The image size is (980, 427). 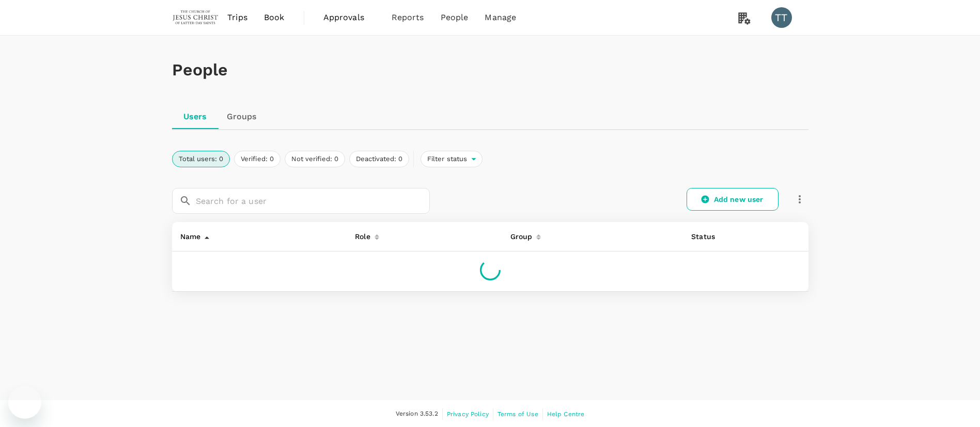 What do you see at coordinates (733, 199) in the screenshot?
I see `a: Add new user` at bounding box center [733, 199].